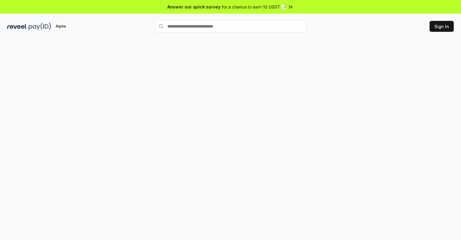 The image size is (461, 240). What do you see at coordinates (442, 26) in the screenshot?
I see `button: Sign In` at bounding box center [442, 26].